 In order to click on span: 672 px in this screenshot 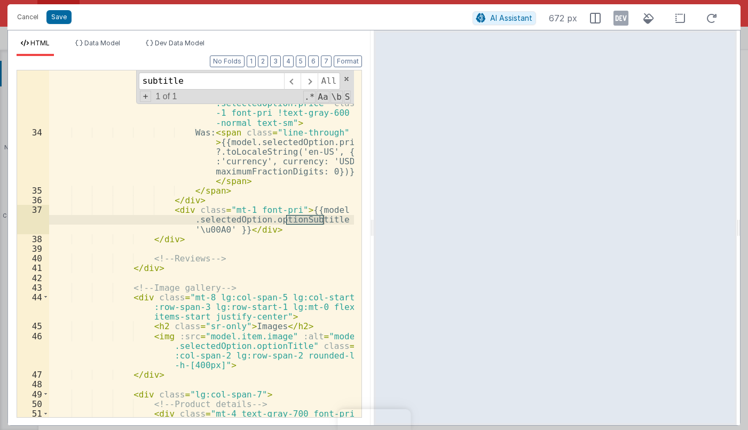, I will do `click(563, 18)`.